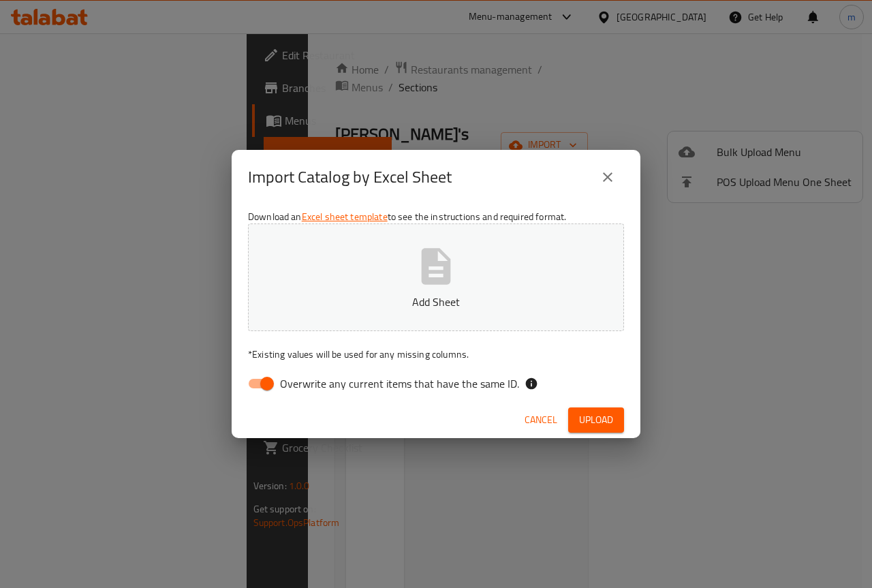 The width and height of the screenshot is (872, 588). Describe the element at coordinates (399, 383) in the screenshot. I see `span: Overwrite any current items that have the same ID.` at that location.